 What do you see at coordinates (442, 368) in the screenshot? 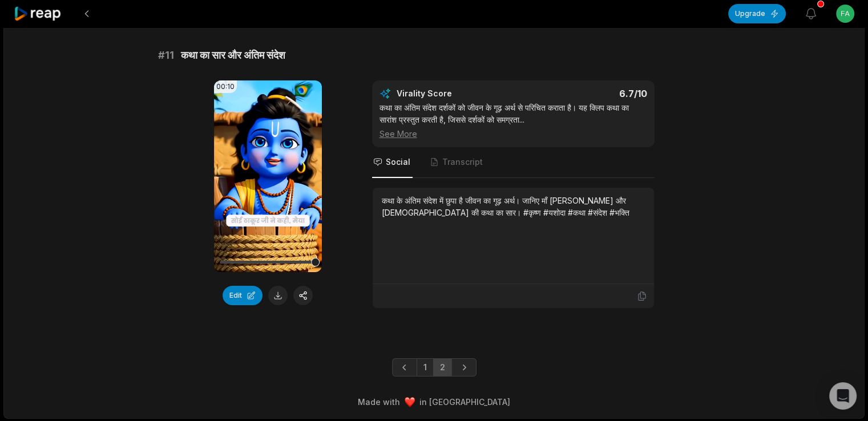
I see `a: Page 2 is your current page` at bounding box center [442, 368].